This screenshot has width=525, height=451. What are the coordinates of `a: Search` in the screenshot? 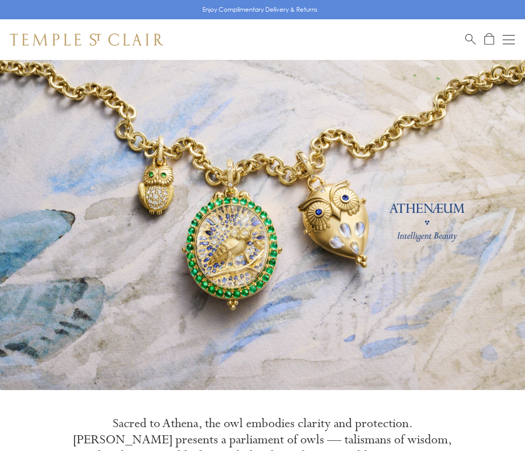 It's located at (471, 39).